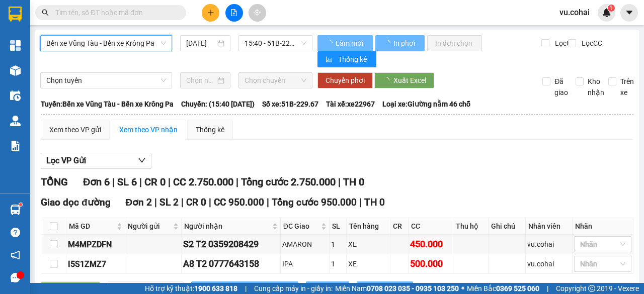  Describe the element at coordinates (454, 44) in the screenshot. I see `button: In đơn chọn` at that location.